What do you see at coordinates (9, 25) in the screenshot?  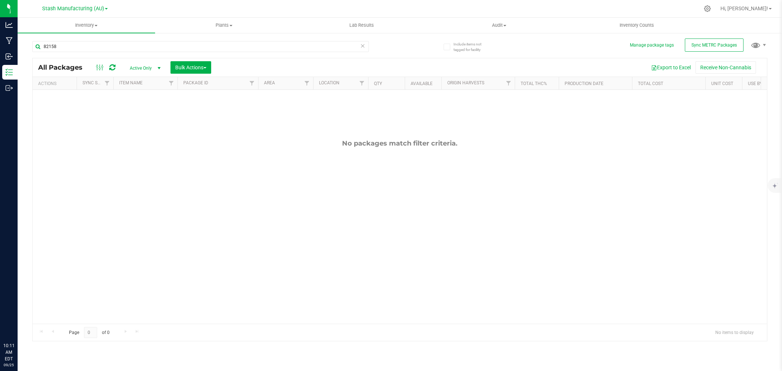 I see `inline-svg: Analytics` at bounding box center [9, 25].